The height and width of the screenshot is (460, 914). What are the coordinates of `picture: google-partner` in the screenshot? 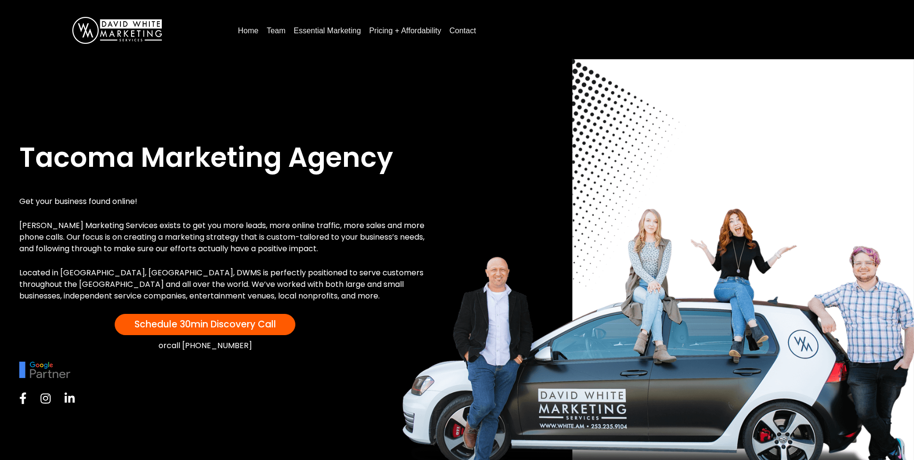 It's located at (45, 369).